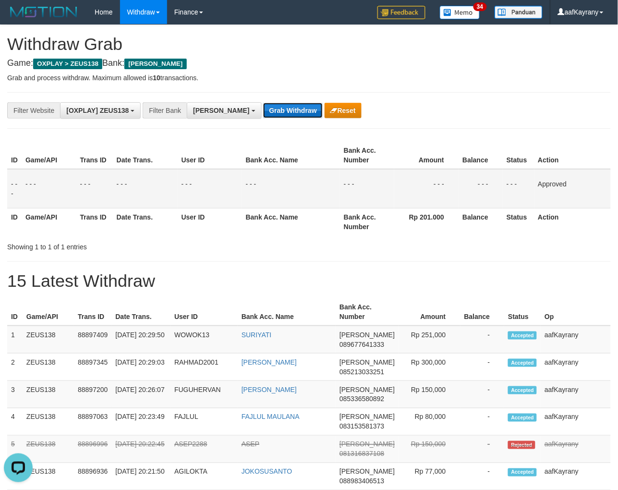  I want to click on img: Button%20Memo.svg, so click(460, 12).